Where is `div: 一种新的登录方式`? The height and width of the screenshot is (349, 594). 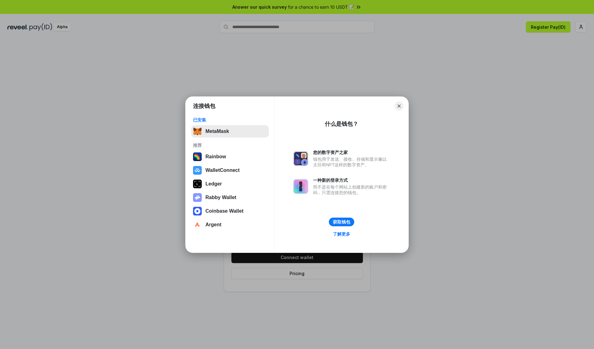 div: 一种新的登录方式 is located at coordinates (351, 180).